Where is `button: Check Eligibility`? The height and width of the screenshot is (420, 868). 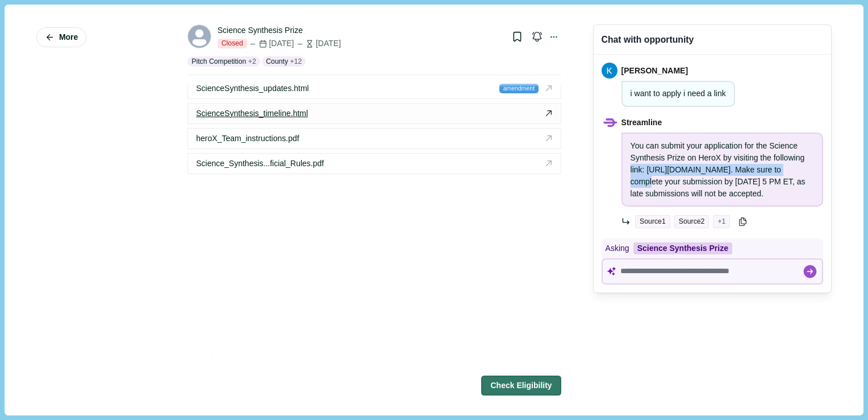
button: Check Eligibility is located at coordinates (521, 385).